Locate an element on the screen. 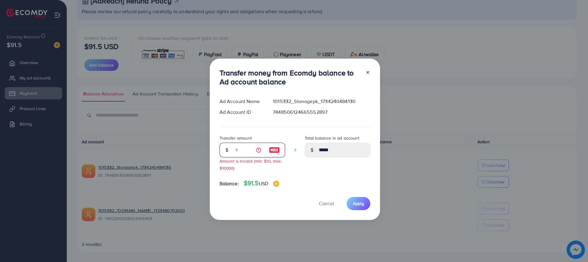 This screenshot has width=588, height=262. div: 7448506124665552897 is located at coordinates (322, 112).